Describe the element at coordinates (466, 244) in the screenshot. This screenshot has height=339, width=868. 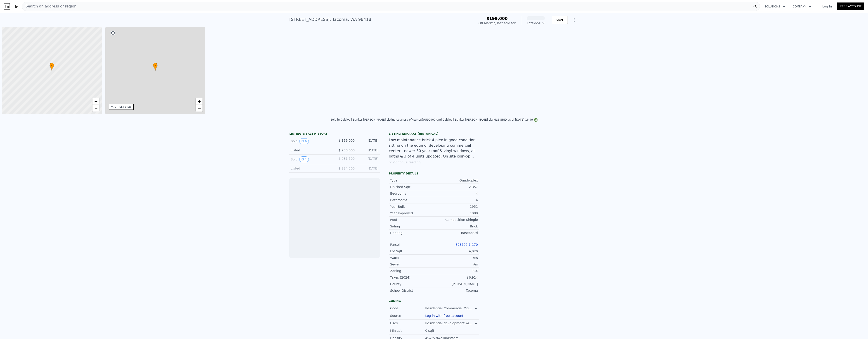
I see `a: 893502-1-170` at that location.